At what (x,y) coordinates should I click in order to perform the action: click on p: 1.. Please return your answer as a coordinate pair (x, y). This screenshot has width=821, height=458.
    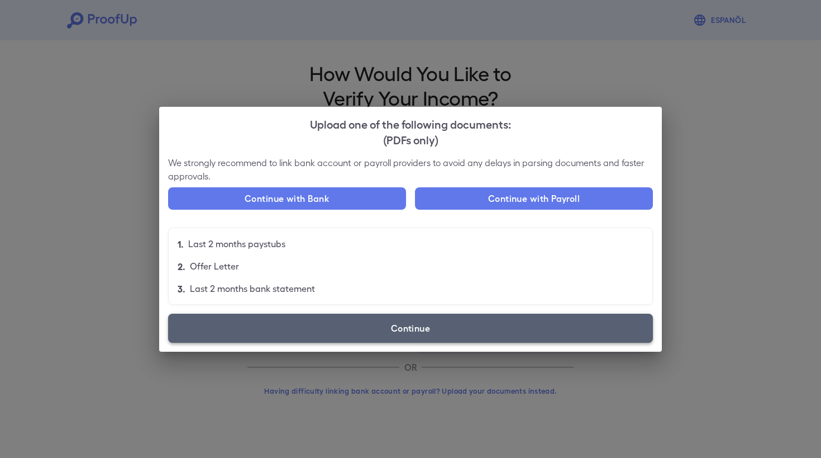
    Looking at the image, I should click on (180, 244).